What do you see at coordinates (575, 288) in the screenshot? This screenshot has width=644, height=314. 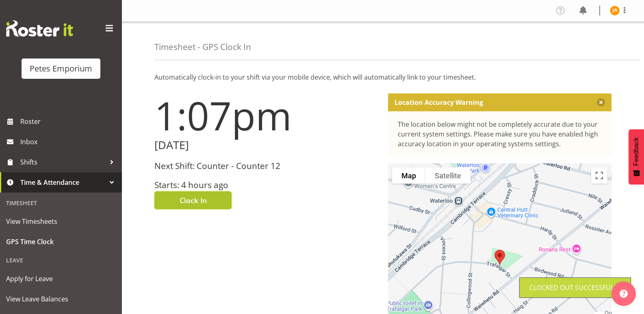 I see `div: Clocked out Successfully` at bounding box center [575, 288].